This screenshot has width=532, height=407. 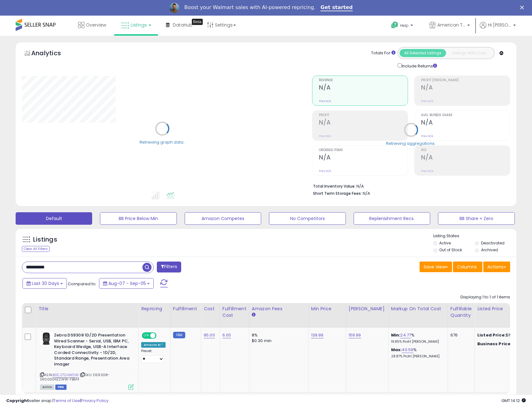 What do you see at coordinates (92, 351) in the screenshot?
I see `b: Zebra DS9308 1D/2D Presentation Wired Scanner - Serial, USB, IBM PC, Keyboard Wedge, USB-A Interf...` at bounding box center [92, 351].